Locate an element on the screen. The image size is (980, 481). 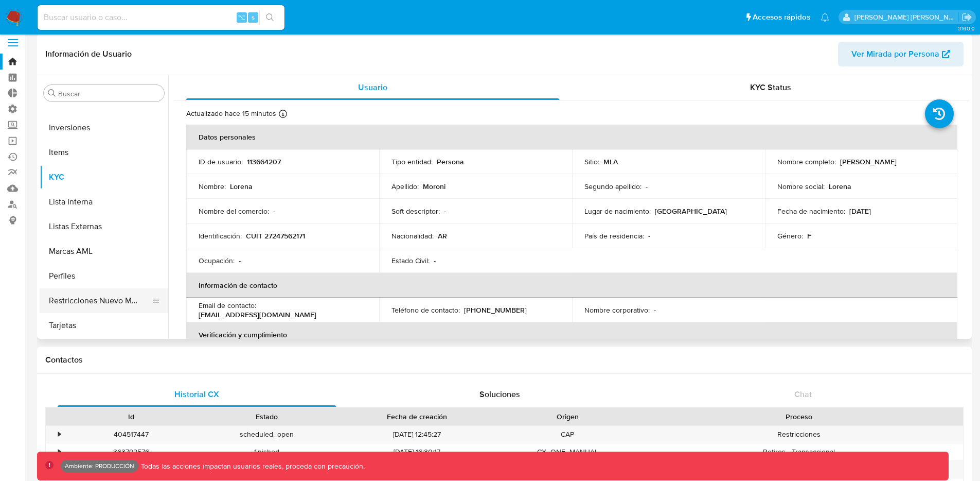
p: Nombre corporativo : is located at coordinates (617, 310).